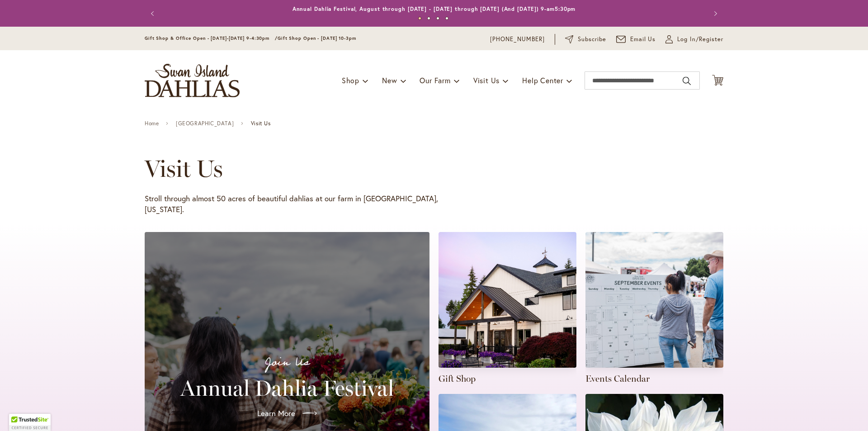 The width and height of the screenshot is (868, 431). I want to click on span: Subscribe, so click(592, 39).